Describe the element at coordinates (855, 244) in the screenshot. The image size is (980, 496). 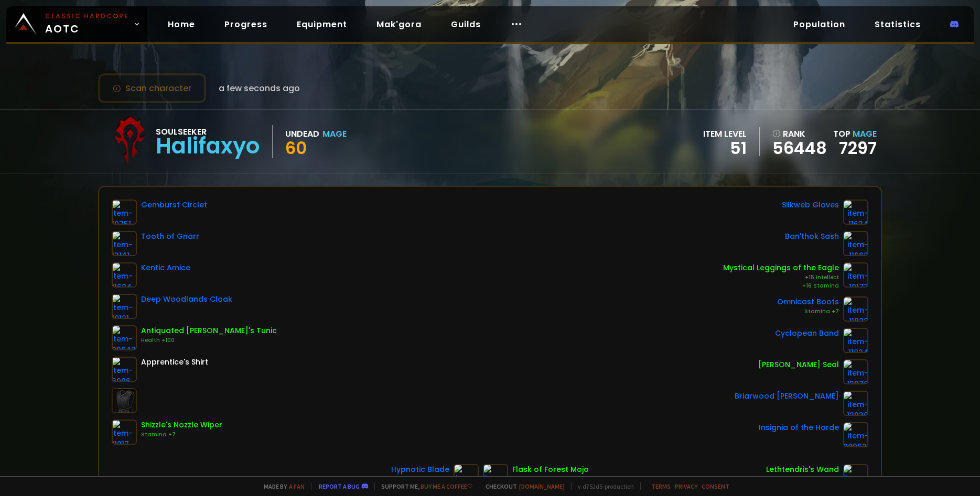
I see `img: item-11662` at that location.